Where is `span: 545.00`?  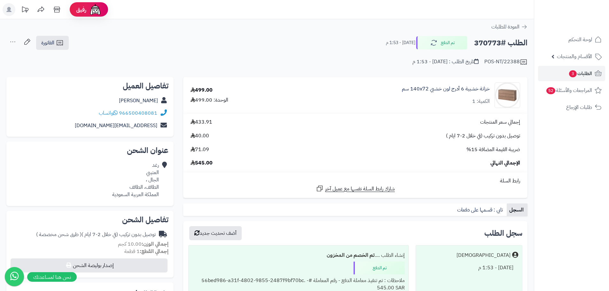
span: 545.00 is located at coordinates (201, 163).